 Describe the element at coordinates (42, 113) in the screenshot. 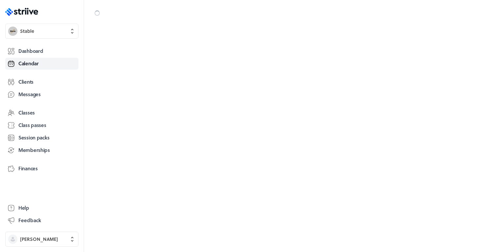

I see `a: Classes` at that location.